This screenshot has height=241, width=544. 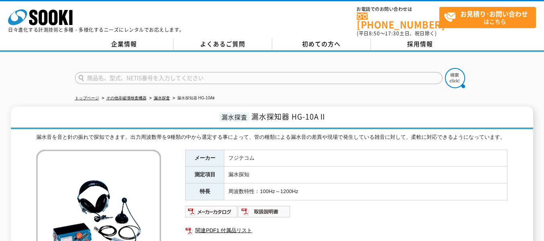 What do you see at coordinates (205, 192) in the screenshot?
I see `th: 特長` at bounding box center [205, 192].